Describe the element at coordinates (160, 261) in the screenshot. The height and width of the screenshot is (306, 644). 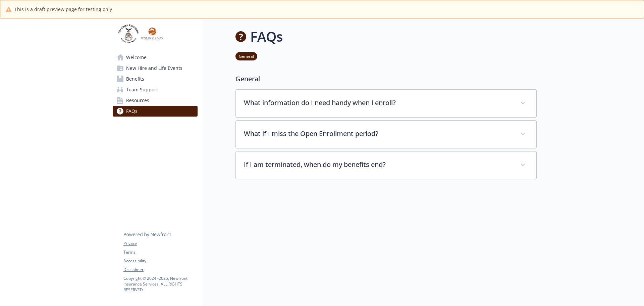
I see `a: Accessibility` at that location.